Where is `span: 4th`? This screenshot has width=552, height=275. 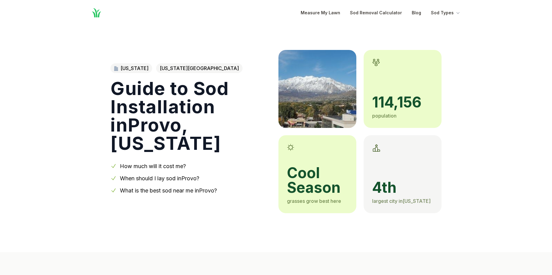 span: 4th is located at coordinates (403, 188).